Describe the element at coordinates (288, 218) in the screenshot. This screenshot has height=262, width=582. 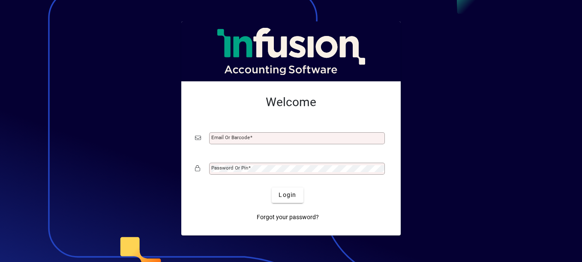
I see `a: Forgot your password?` at that location.